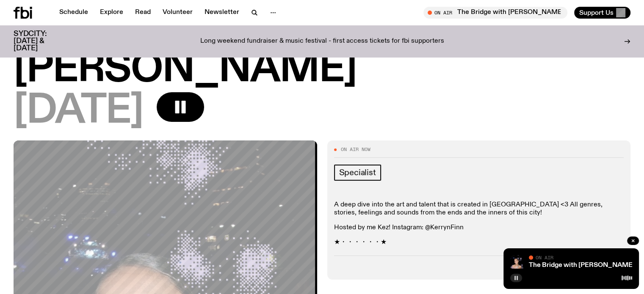  Describe the element at coordinates (222, 13) in the screenshot. I see `a: Newsletter` at that location.